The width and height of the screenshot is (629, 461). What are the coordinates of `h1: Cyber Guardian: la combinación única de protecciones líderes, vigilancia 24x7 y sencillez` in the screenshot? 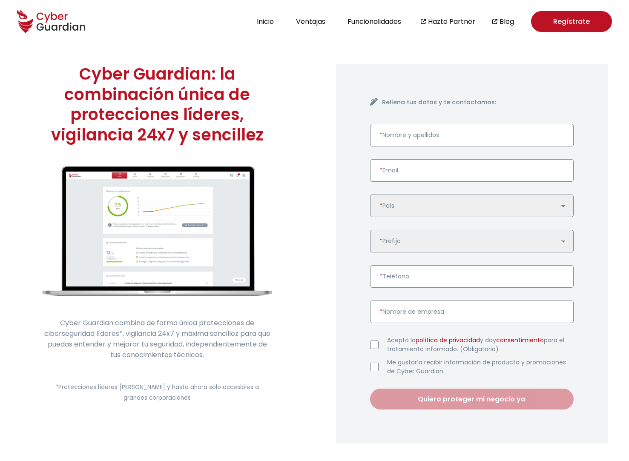 It's located at (157, 104).